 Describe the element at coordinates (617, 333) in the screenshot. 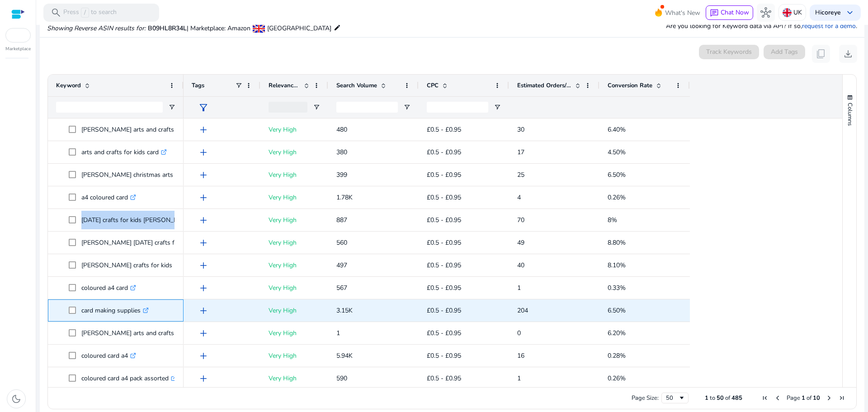

I see `span: 6.20%` at that location.